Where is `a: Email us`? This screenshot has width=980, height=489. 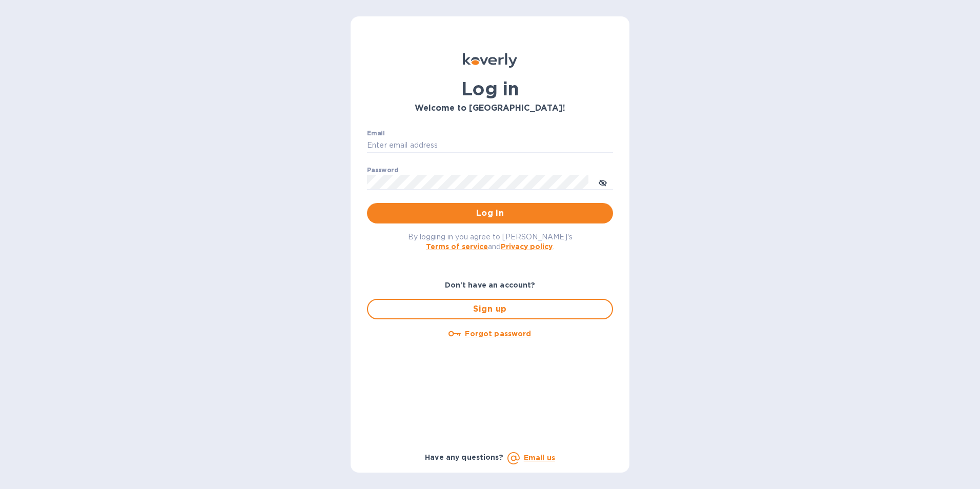
a: Email us is located at coordinates (539, 457).